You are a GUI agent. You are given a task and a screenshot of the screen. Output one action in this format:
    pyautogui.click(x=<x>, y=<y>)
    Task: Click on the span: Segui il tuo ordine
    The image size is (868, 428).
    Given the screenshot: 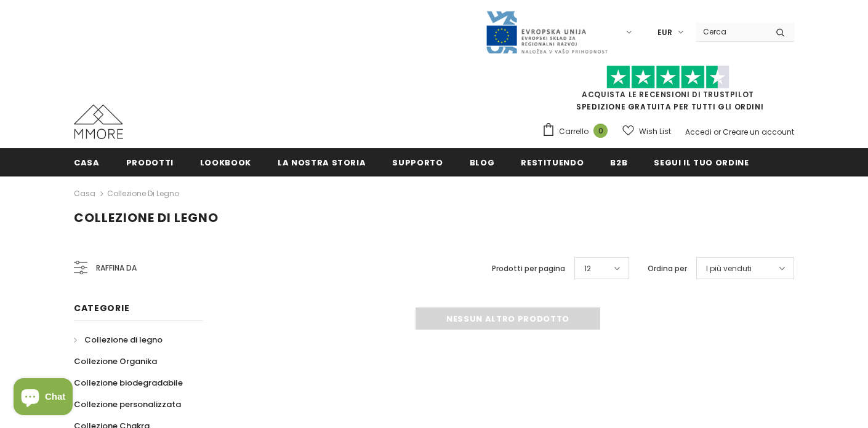 What is the action you would take?
    pyautogui.click(x=701, y=162)
    